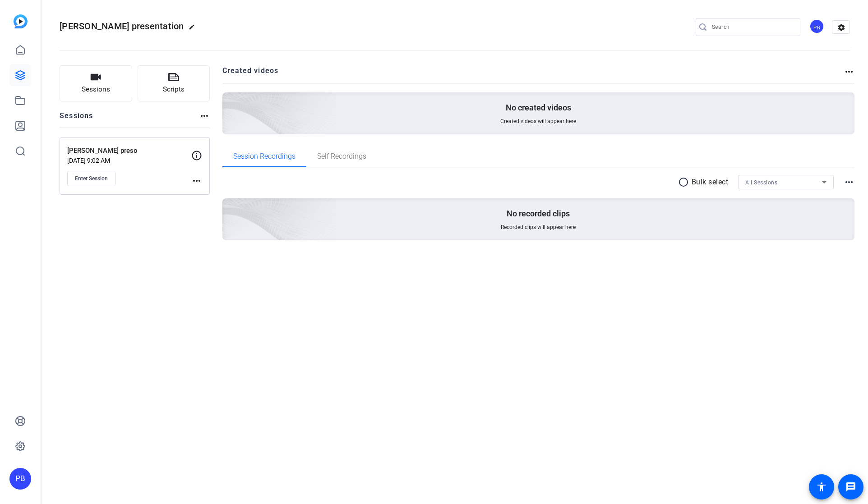 The height and width of the screenshot is (504, 868). What do you see at coordinates (96, 89) in the screenshot?
I see `span: Sessions` at bounding box center [96, 89].